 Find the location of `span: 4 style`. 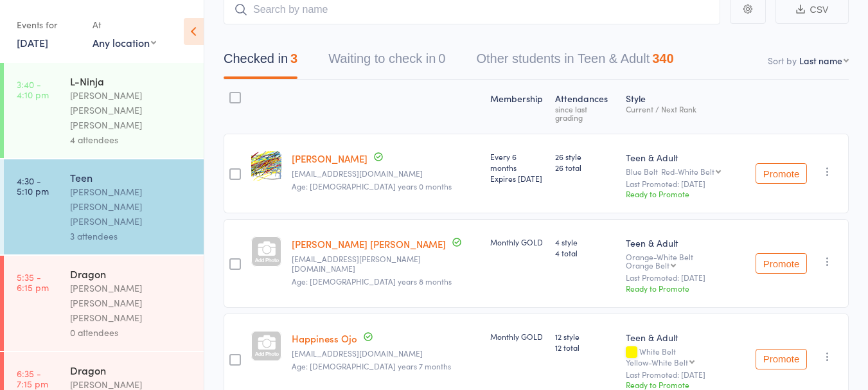

span: 4 style is located at coordinates (585, 242).